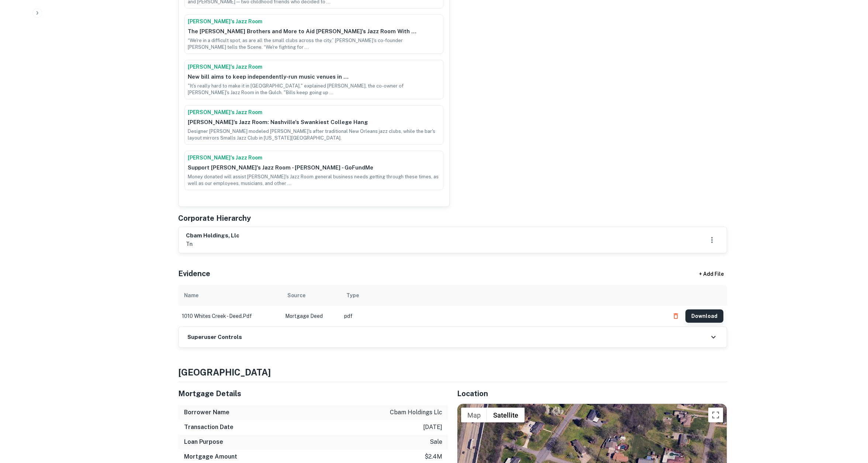 This screenshot has height=463, width=868. Describe the element at coordinates (209, 427) in the screenshot. I see `h6: Transaction Date` at that location.